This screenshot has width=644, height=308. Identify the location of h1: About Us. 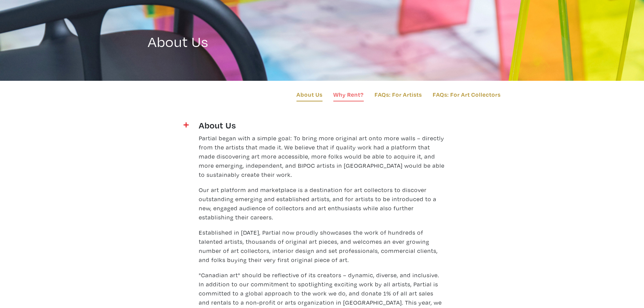
(322, 32).